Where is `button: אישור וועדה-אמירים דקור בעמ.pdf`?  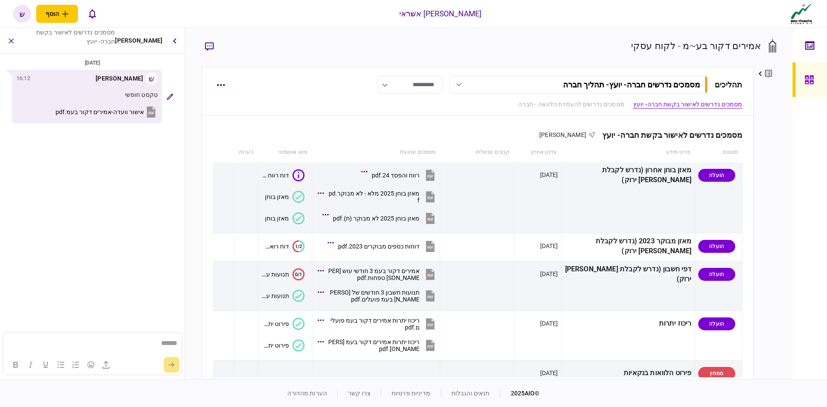
button: אישור וועדה-אמירים דקור בעמ.pdf is located at coordinates (106, 112).